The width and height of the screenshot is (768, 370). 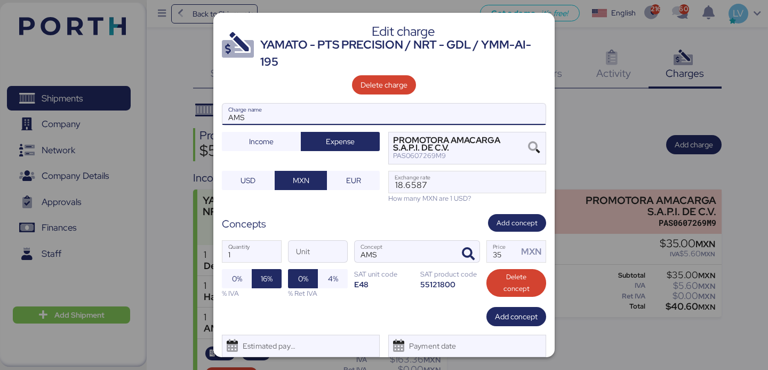 I want to click on div: SAT product code, so click(x=450, y=274).